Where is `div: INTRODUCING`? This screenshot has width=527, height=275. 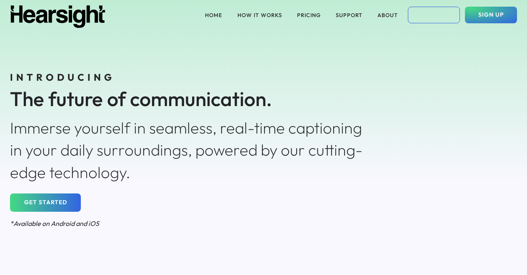
div: INTRODUCING is located at coordinates (191, 77).